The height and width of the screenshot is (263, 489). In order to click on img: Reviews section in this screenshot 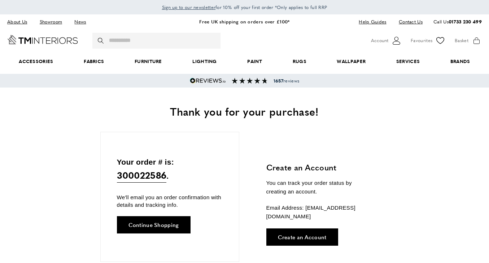, I will do `click(250, 81)`.